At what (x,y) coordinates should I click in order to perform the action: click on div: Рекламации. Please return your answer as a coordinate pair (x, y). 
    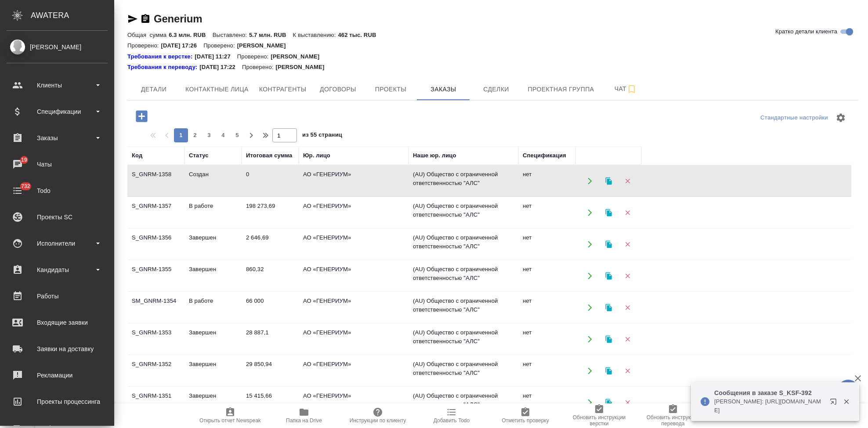
    Looking at the image, I should click on (57, 375).